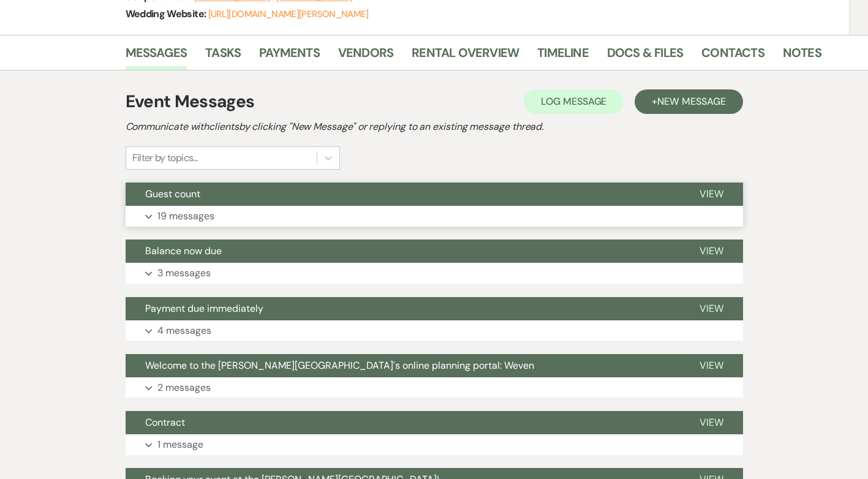  Describe the element at coordinates (204, 308) in the screenshot. I see `span: Payment due immediately` at that location.